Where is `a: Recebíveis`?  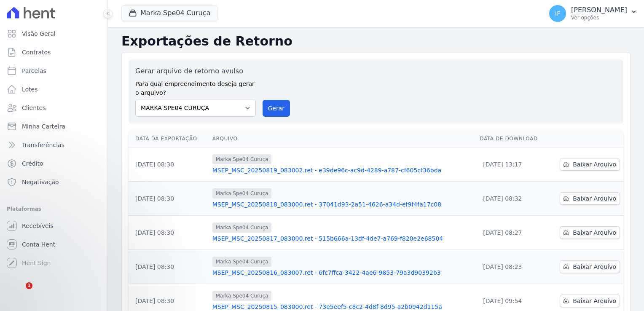
a: Recebíveis is located at coordinates (53, 226).